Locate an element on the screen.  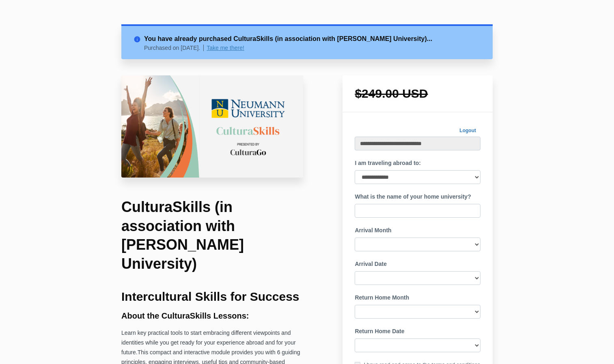
label: What is the name of your home university? is located at coordinates (413, 197).